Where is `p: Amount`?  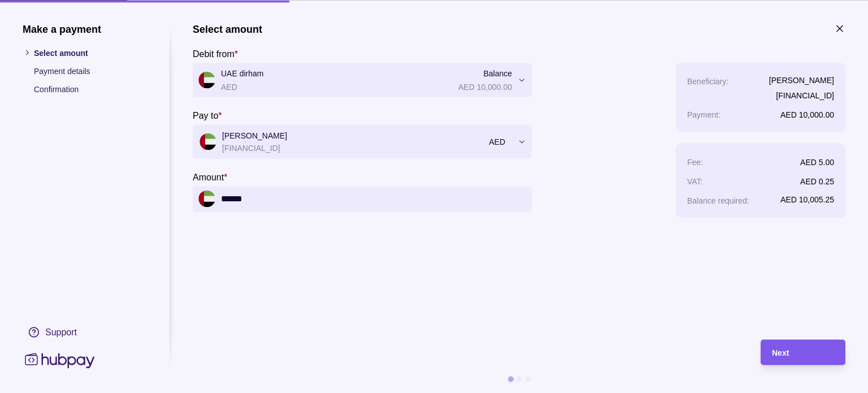 p: Amount is located at coordinates (208, 176).